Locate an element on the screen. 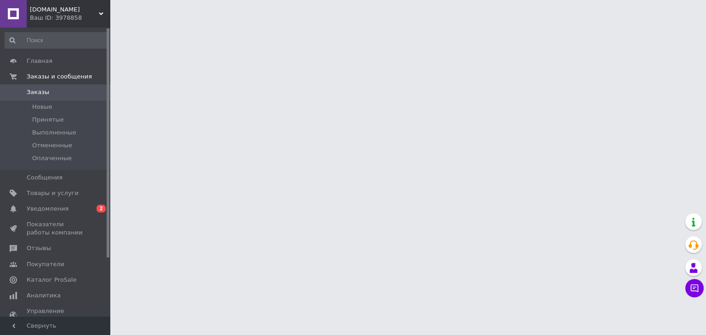 The width and height of the screenshot is (706, 335). span: 2 is located at coordinates (101, 209).